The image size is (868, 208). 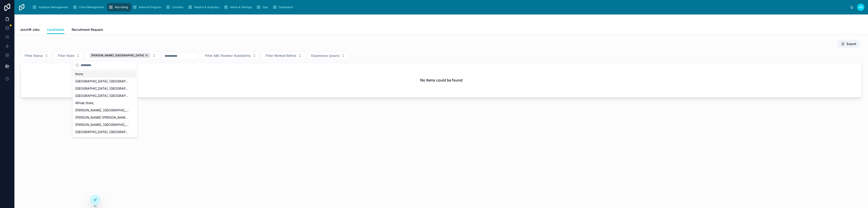 I want to click on a: JazzHR Jobs, so click(x=30, y=30).